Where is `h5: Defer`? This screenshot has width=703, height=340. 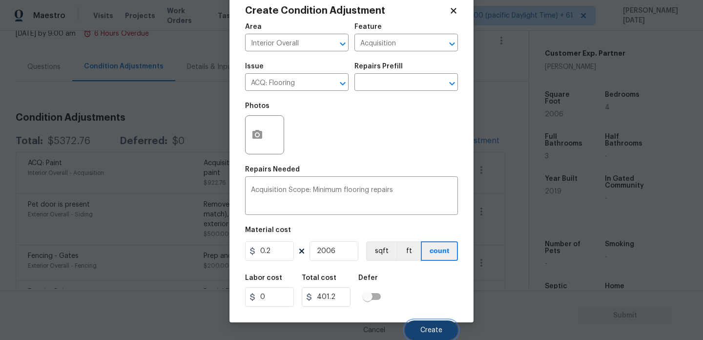
h5: Defer is located at coordinates (368, 278).